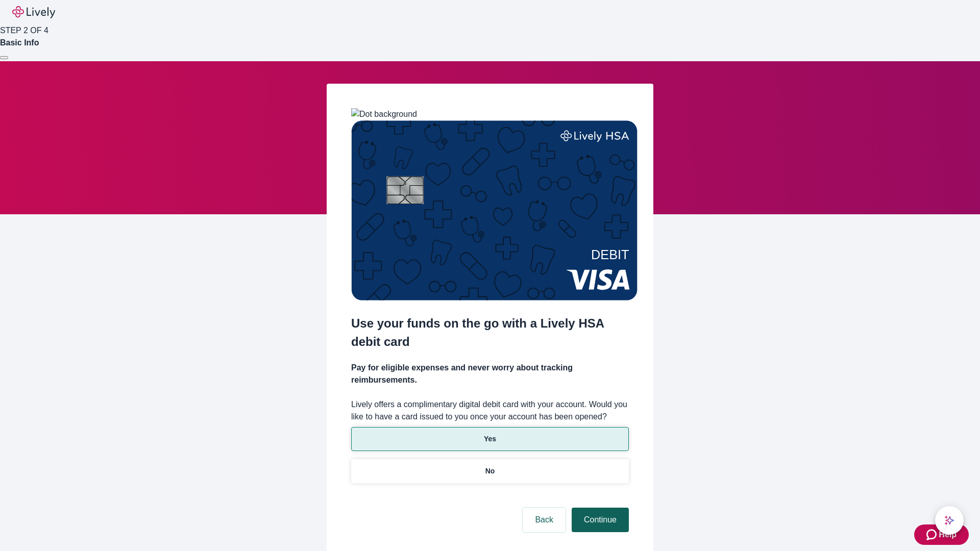 This screenshot has height=551, width=980. Describe the element at coordinates (600, 521) in the screenshot. I see `button: Continue` at that location.